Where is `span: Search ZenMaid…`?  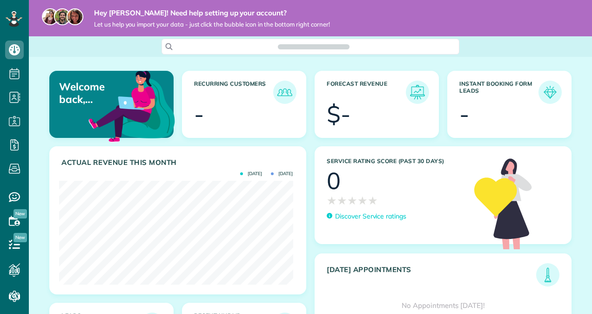 span: Search ZenMaid… is located at coordinates (313, 47).